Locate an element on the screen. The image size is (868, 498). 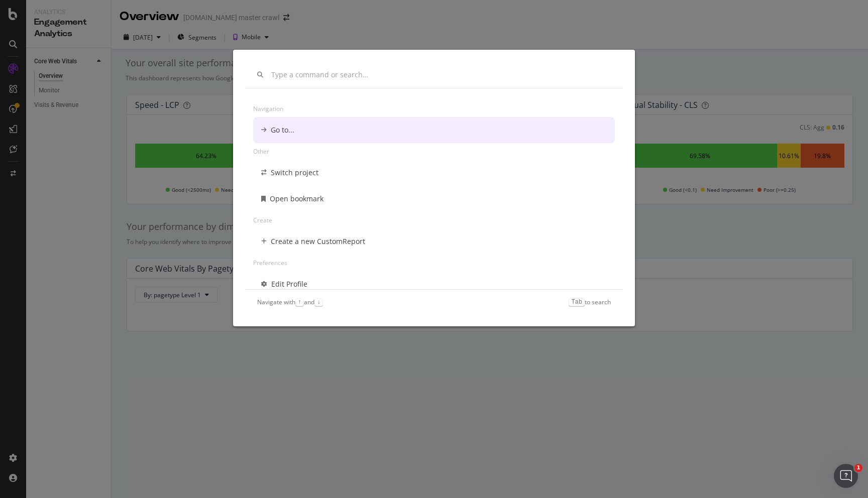
div: Create is located at coordinates (434, 220).